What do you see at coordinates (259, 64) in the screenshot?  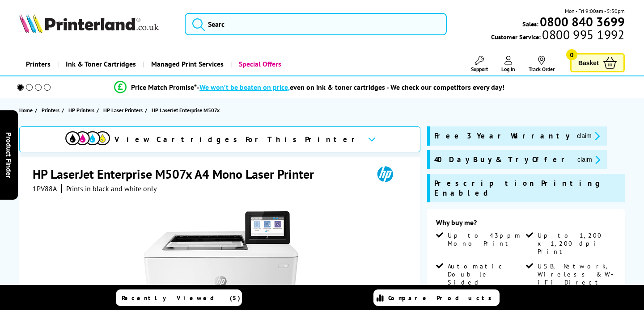 I see `a: Special Offers` at bounding box center [259, 64].